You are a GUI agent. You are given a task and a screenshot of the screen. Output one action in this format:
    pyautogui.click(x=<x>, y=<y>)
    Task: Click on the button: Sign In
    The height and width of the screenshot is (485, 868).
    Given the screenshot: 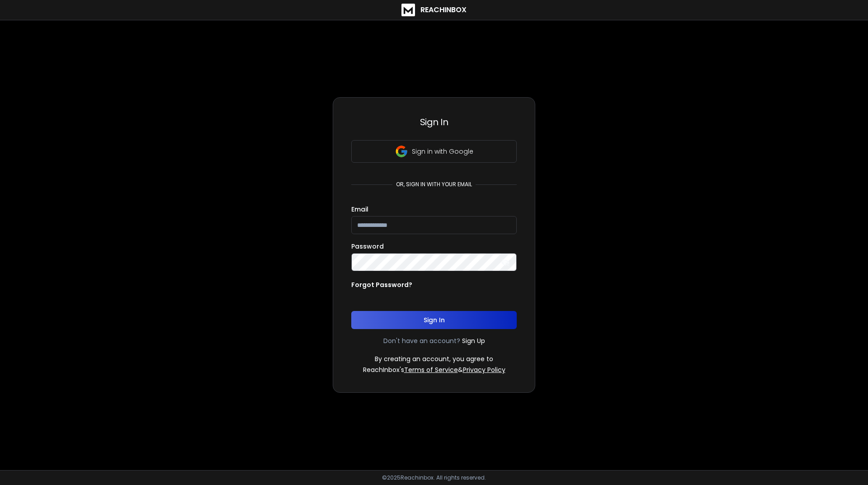 What is the action you would take?
    pyautogui.click(x=434, y=320)
    